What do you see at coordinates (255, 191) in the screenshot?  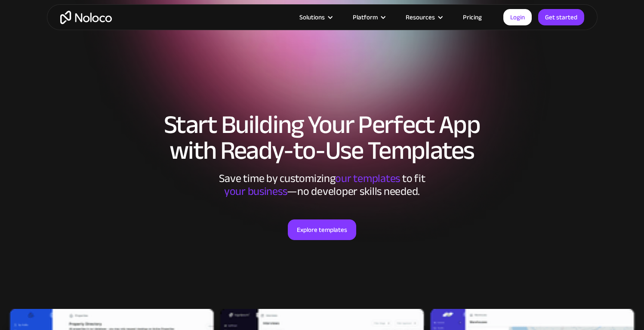 I see `span: your business` at bounding box center [255, 191].